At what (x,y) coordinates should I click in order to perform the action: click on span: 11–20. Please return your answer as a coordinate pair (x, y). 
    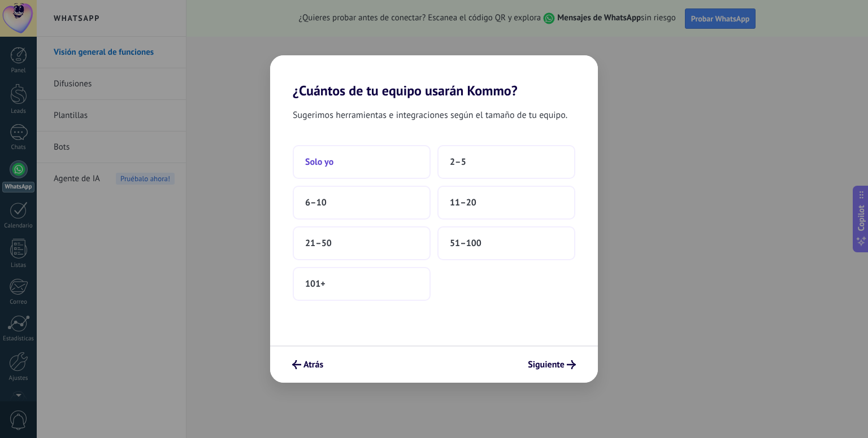
    Looking at the image, I should click on (463, 203).